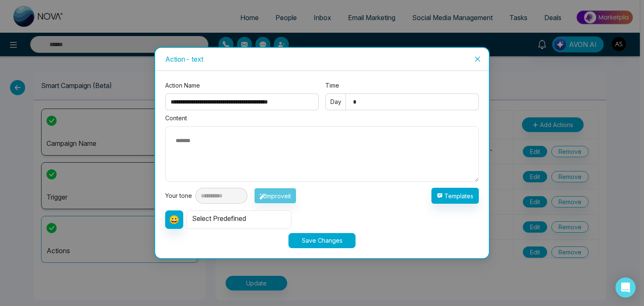 Image resolution: width=644 pixels, height=306 pixels. Describe the element at coordinates (336, 102) in the screenshot. I see `span: Day` at that location.